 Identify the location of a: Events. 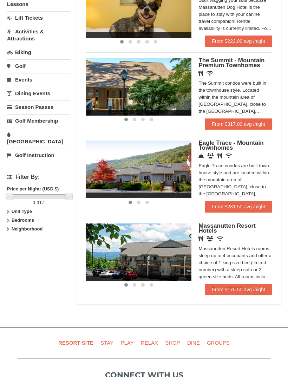
(38, 79).